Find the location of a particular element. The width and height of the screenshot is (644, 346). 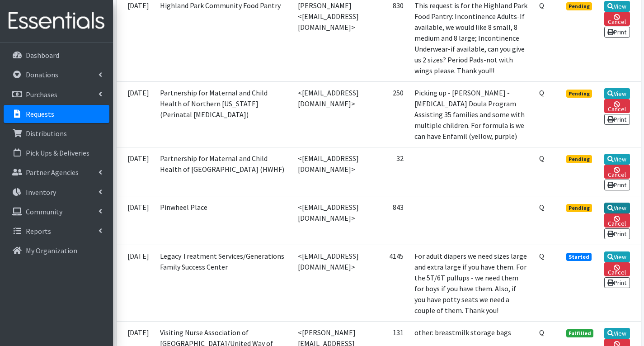

a: Pick Ups & Deliveries is located at coordinates (56, 153).